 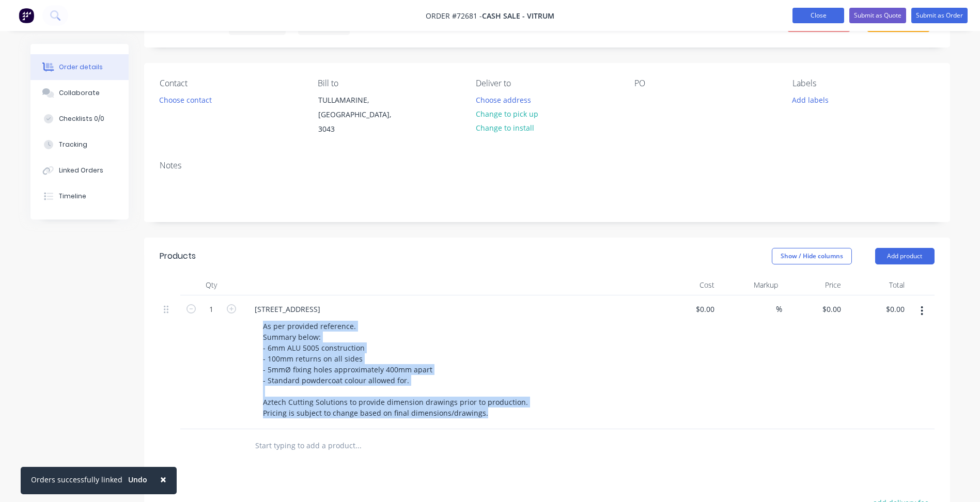 What do you see at coordinates (82, 118) in the screenshot?
I see `div: Checklists 0/0` at bounding box center [82, 118].